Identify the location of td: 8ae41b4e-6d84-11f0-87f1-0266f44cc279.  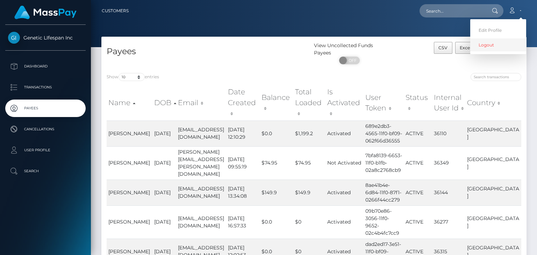
(384, 193).